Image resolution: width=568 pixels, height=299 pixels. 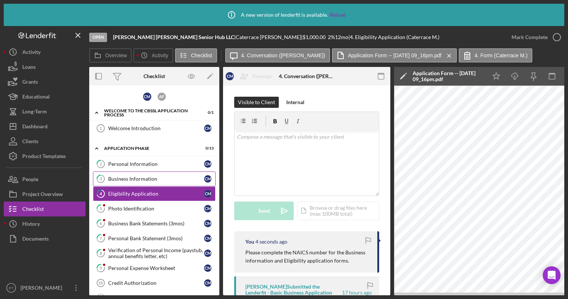 What do you see at coordinates (342, 37) in the screenshot?
I see `div: 12 mo` at bounding box center [342, 37].